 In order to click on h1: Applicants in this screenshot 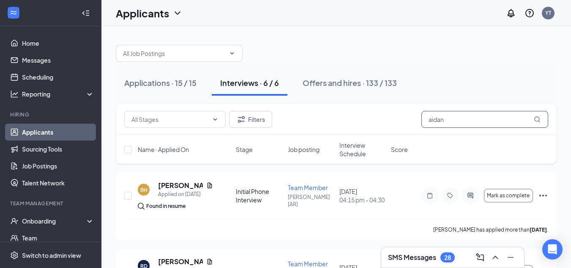, I will do `click(142, 13)`.